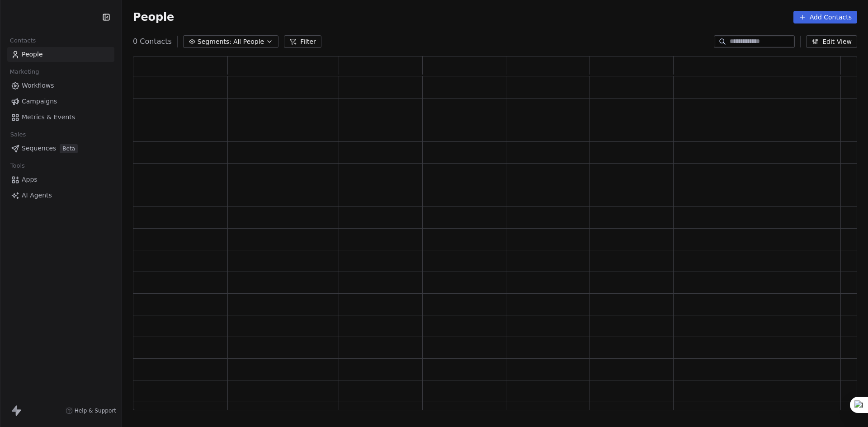 This screenshot has width=868, height=427. I want to click on a: AI Agents, so click(60, 195).